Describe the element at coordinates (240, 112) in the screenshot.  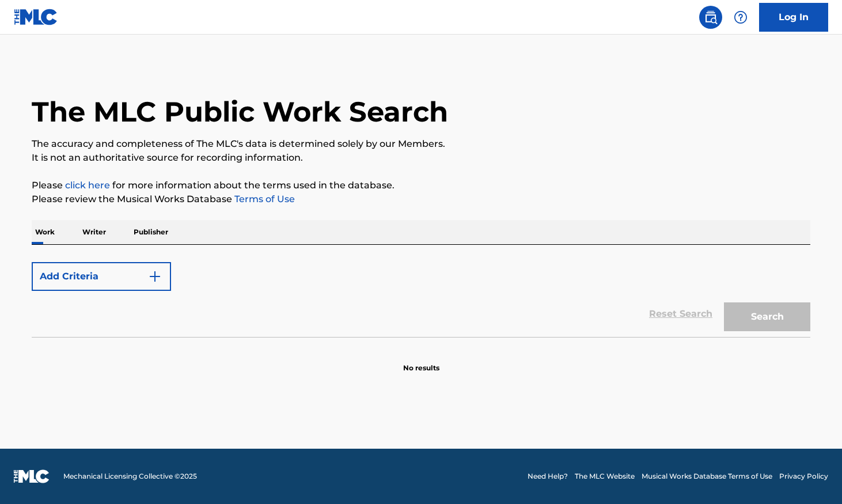
I see `h1: The MLC Public Work Search` at that location.